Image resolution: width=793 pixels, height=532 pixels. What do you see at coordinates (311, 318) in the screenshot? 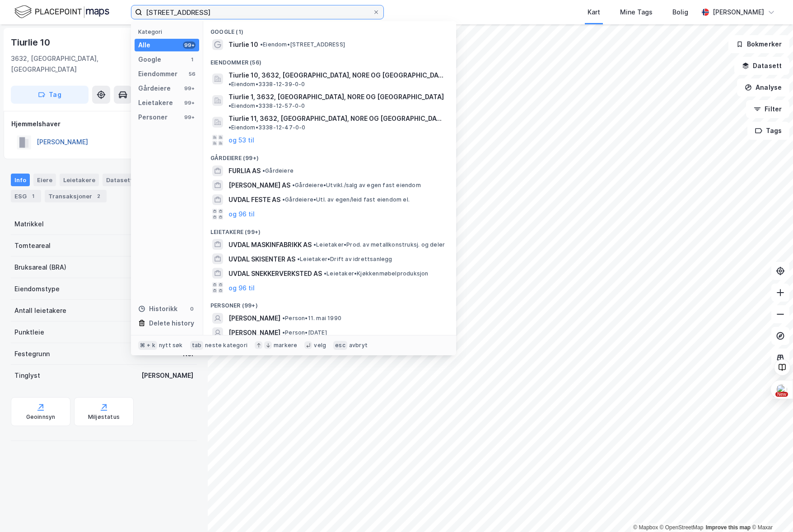
I see `span: Person • 11. mai 1990` at bounding box center [311, 318].